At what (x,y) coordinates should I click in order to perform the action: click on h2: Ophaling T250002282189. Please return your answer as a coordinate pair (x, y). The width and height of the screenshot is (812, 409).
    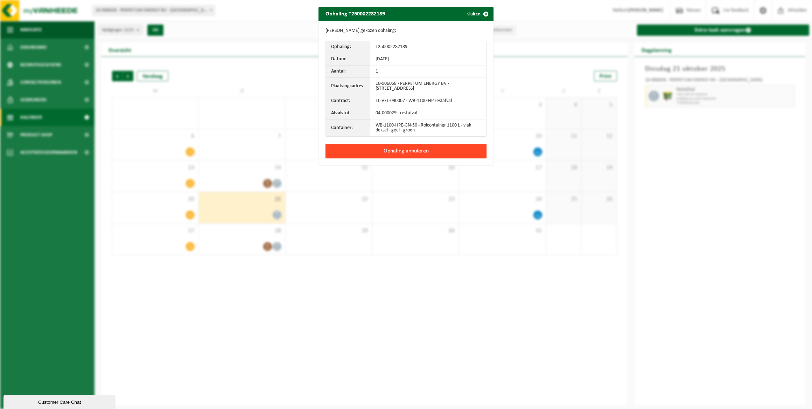
    Looking at the image, I should click on (355, 14).